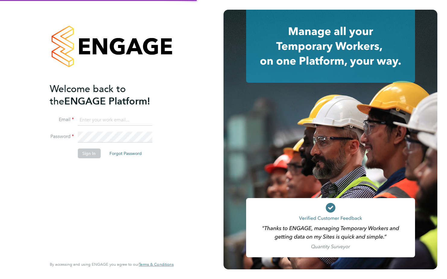 The width and height of the screenshot is (447, 279). I want to click on button: Sign In, so click(89, 153).